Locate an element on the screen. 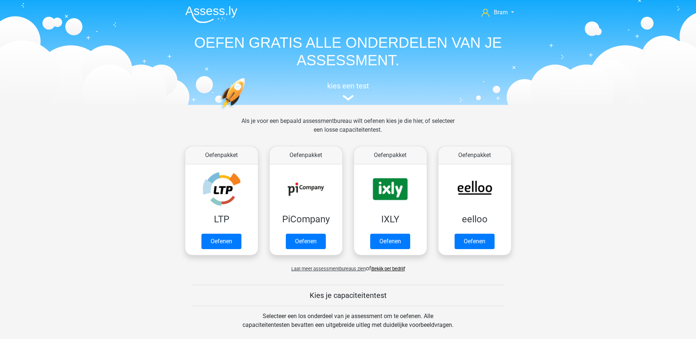 The width and height of the screenshot is (696, 339). a: Bekijk per bedrijf is located at coordinates (388, 268).